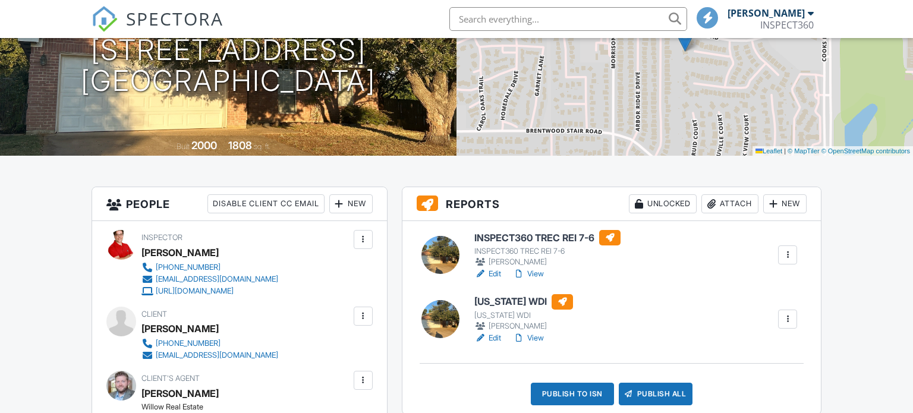 The width and height of the screenshot is (913, 413). I want to click on span: sq. ft., so click(262, 146).